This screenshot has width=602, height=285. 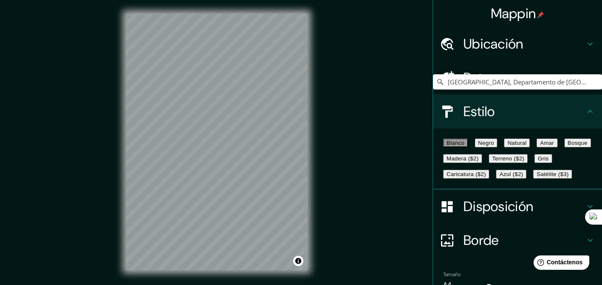 I want to click on font: Bosque, so click(x=578, y=143).